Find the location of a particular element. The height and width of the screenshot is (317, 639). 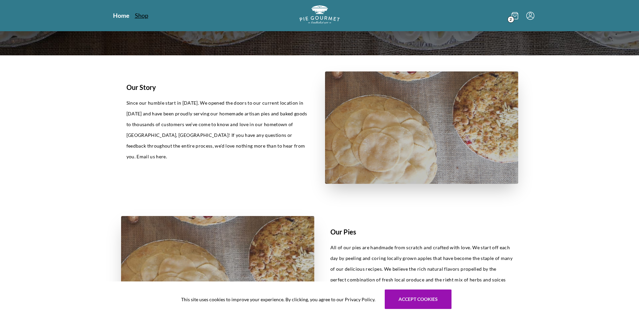

span: 2 is located at coordinates (511, 19).